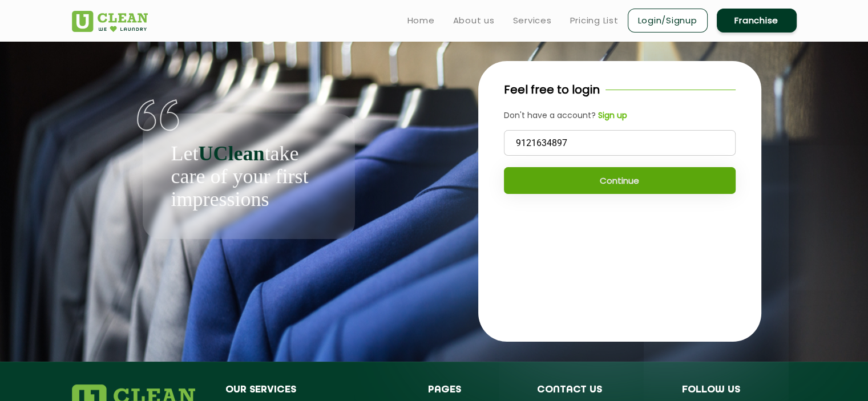 Image resolution: width=868 pixels, height=401 pixels. I want to click on a: Sign up, so click(611, 115).